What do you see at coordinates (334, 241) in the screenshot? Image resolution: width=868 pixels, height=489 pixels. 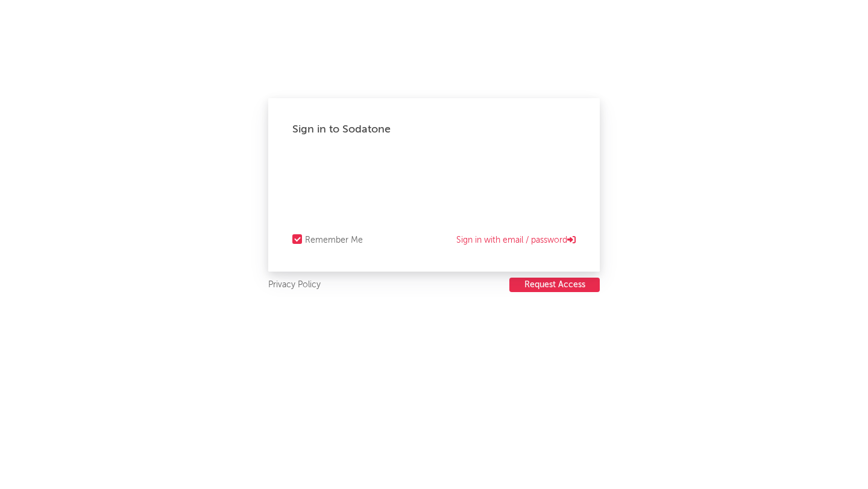 I see `div: Remember Me` at bounding box center [334, 241].